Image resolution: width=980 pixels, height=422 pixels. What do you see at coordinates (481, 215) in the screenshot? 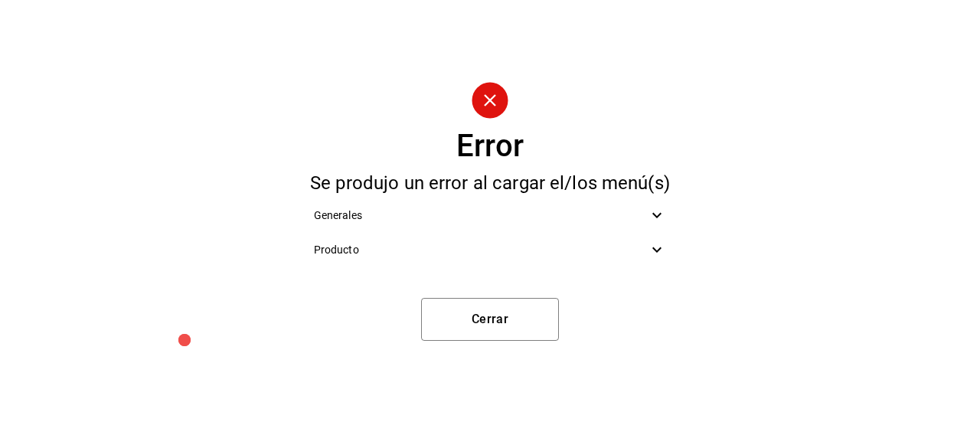
I see `span: Generales` at bounding box center [481, 215].